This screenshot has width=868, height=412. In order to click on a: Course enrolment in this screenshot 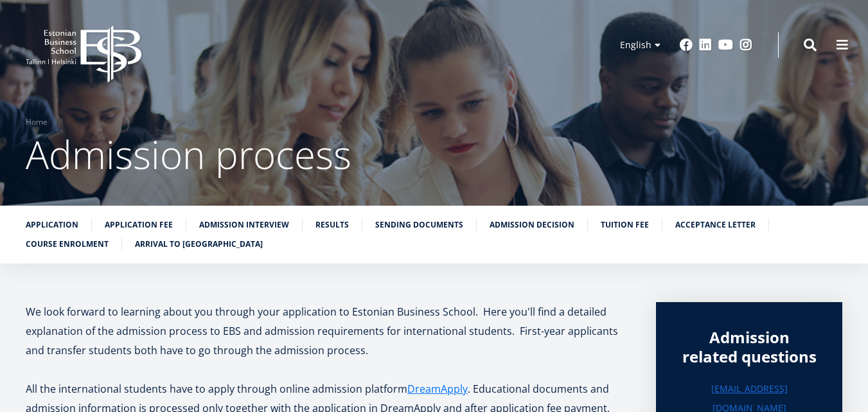, I will do `click(67, 244)`.